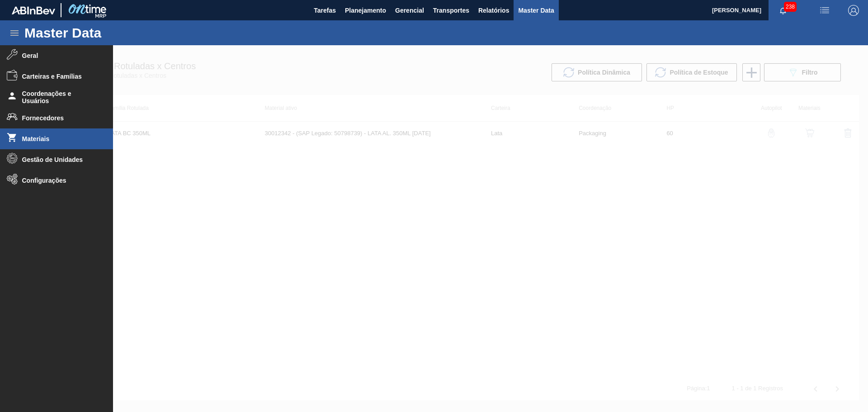 The image size is (868, 412). Describe the element at coordinates (59, 98) in the screenshot. I see `span: Coordenações e Usuários` at that location.